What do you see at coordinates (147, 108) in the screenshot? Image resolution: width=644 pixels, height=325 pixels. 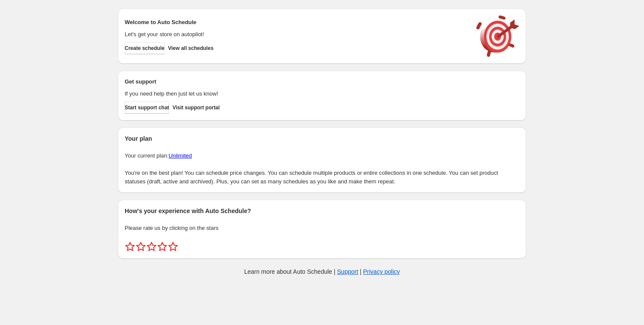 I see `span: Start support chat` at bounding box center [147, 108].